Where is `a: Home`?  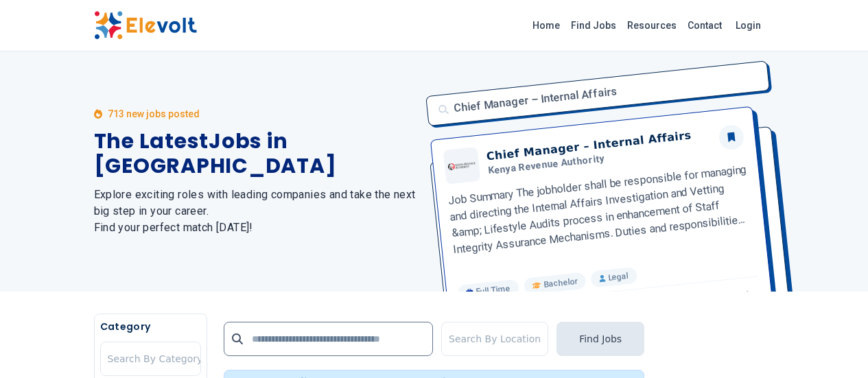 a: Home is located at coordinates (546, 25).